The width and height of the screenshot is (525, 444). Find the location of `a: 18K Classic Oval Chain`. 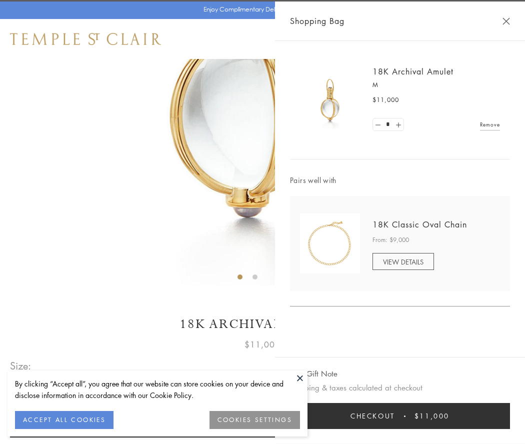

a: 18K Classic Oval Chain is located at coordinates (420, 225).